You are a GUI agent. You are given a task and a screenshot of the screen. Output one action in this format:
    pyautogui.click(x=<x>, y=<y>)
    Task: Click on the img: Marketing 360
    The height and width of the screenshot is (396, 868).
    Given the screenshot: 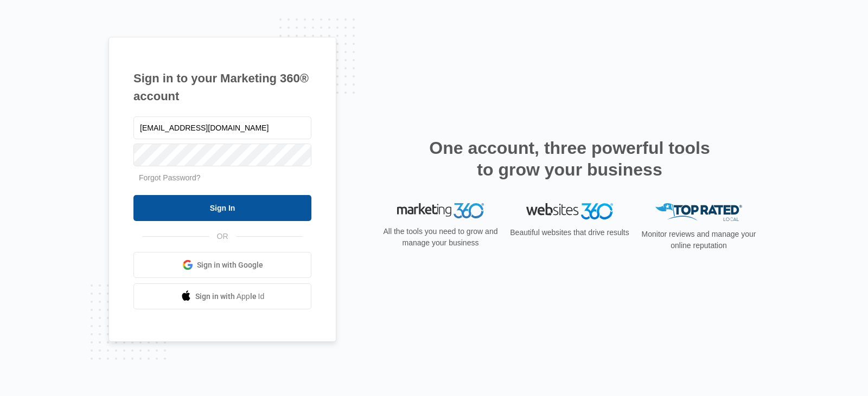 What is the action you would take?
    pyautogui.click(x=441, y=211)
    